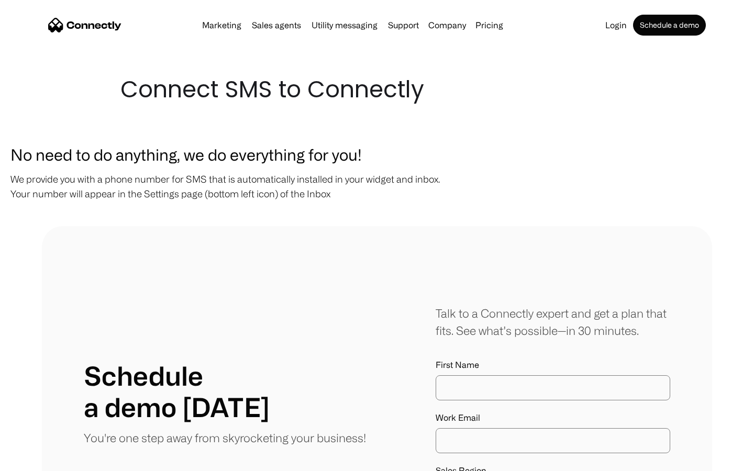  Describe the element at coordinates (553, 322) in the screenshot. I see `div: Talk to a Connectly expert and get a plan that fits. See what’s possible—in 30 minutes.` at that location.